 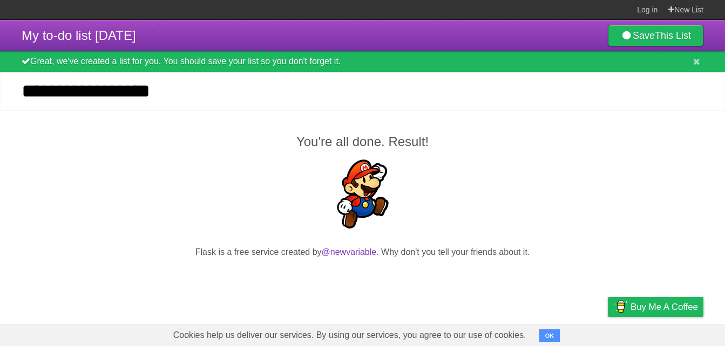 I want to click on img: Buy me a coffee, so click(x=620, y=307).